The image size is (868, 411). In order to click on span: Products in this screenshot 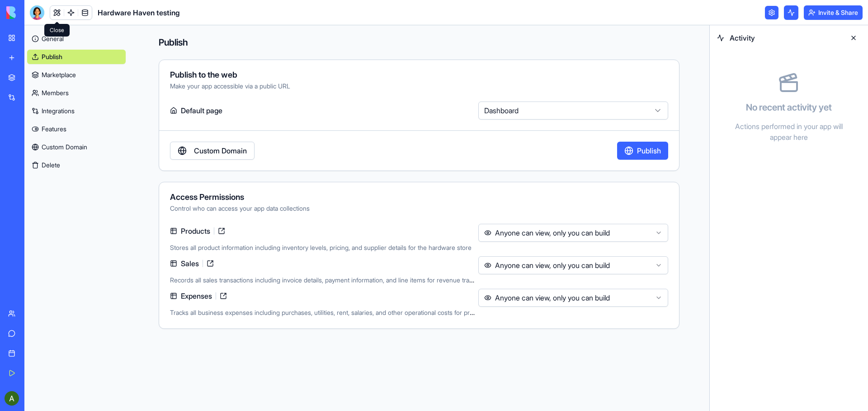, I will do `click(195, 231)`.